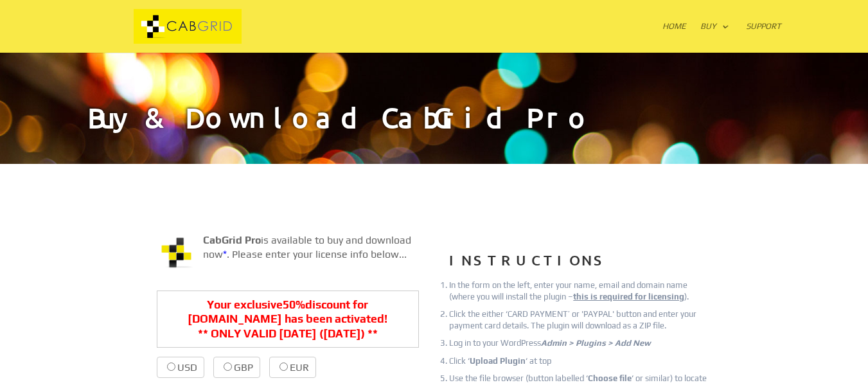 This screenshot has width=868, height=385. I want to click on li: Click ‘ ‘ at top, so click(580, 362).